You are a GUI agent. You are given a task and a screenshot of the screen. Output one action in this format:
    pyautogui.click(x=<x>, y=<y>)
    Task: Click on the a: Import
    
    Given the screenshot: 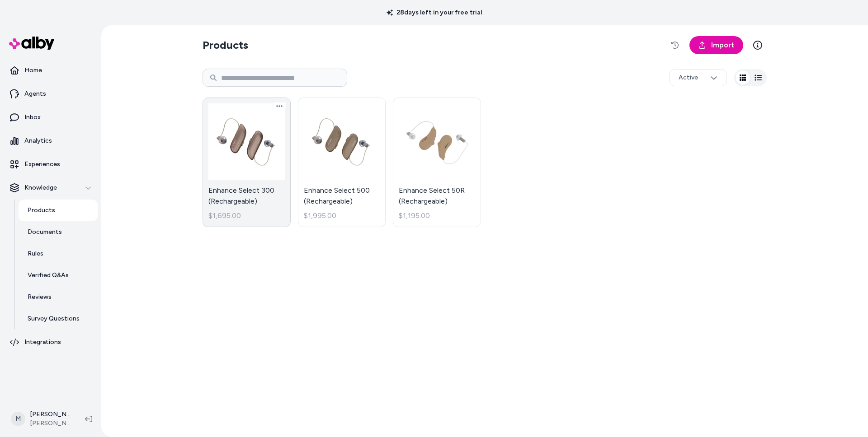 What is the action you would take?
    pyautogui.click(x=717, y=45)
    